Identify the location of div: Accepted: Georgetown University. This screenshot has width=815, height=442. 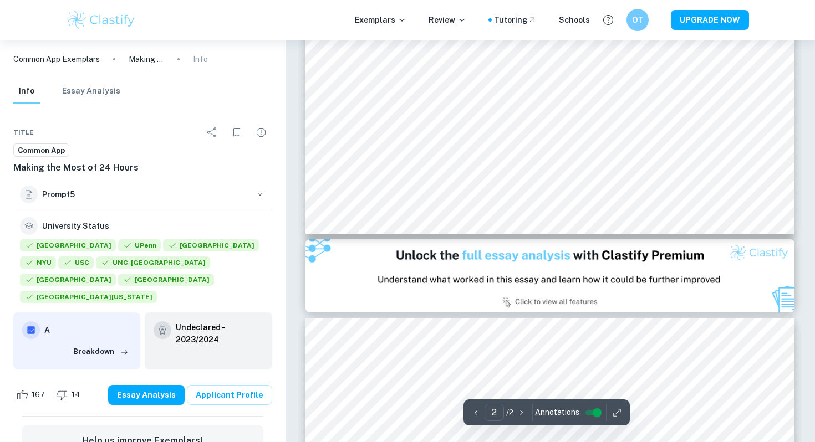
(68, 281).